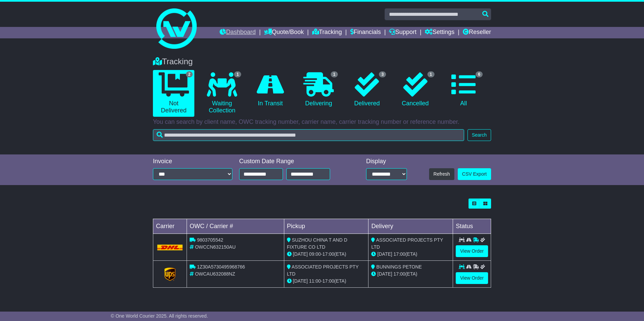  What do you see at coordinates (367, 90) in the screenshot?
I see `a: 3 Delivered` at bounding box center [367, 90].